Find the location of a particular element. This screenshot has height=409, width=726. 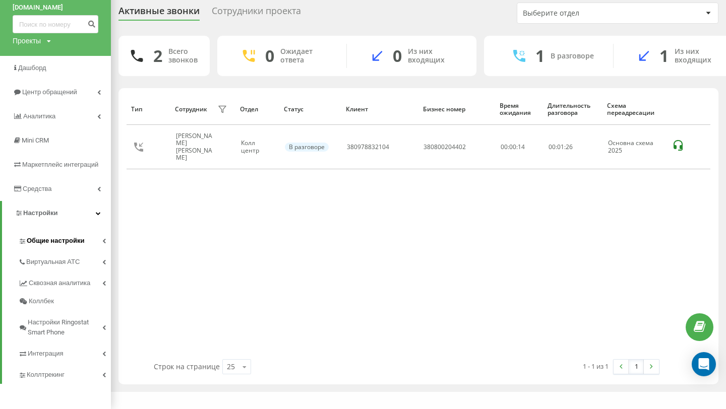

div: Тип is located at coordinates (148, 109).